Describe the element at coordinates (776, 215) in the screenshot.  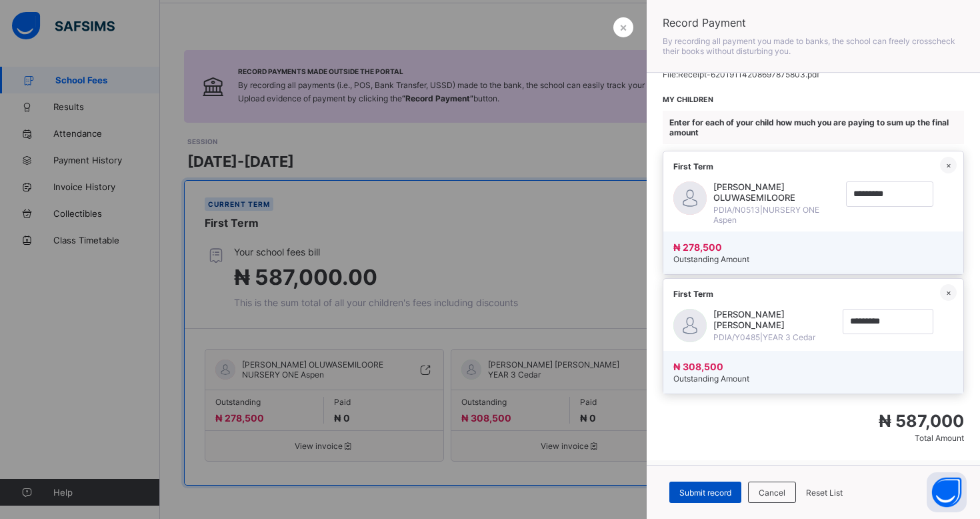
I see `span: PDIA/N0513 | NURSERY ONE Aspen` at that location.